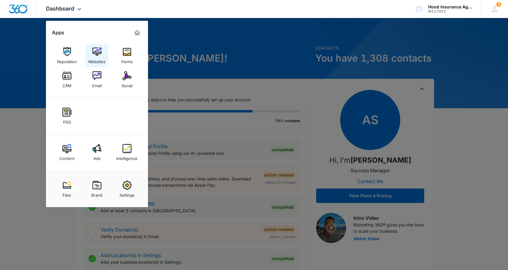 This screenshot has height=270, width=508. Describe the element at coordinates (97, 60) in the screenshot. I see `div: Websites` at that location.